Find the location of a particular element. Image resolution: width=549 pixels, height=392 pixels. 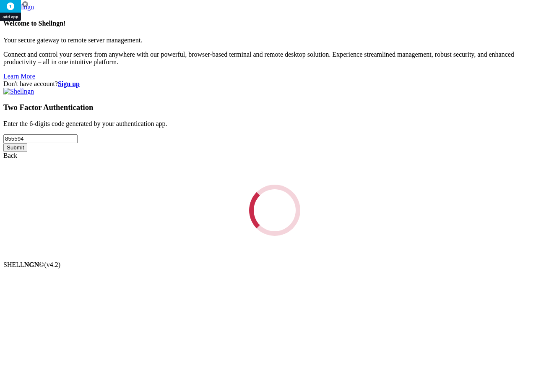

p: Enter the 6-digits code generated by your authentication app. is located at coordinates (274, 124).